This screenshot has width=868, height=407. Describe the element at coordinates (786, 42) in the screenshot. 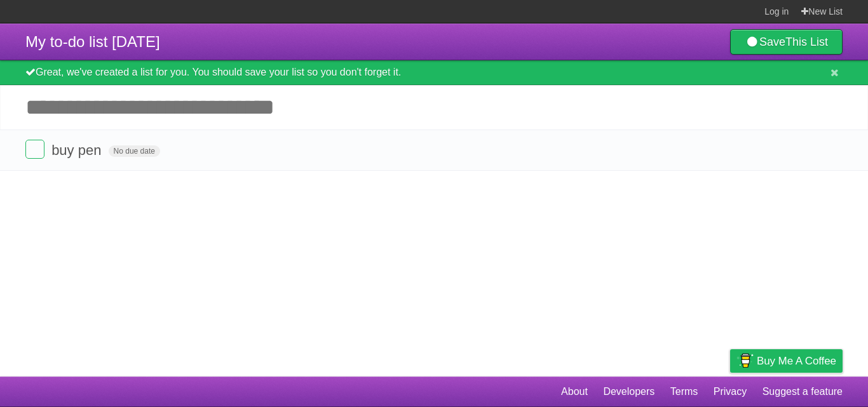

I see `a: SaveThis List` at that location.